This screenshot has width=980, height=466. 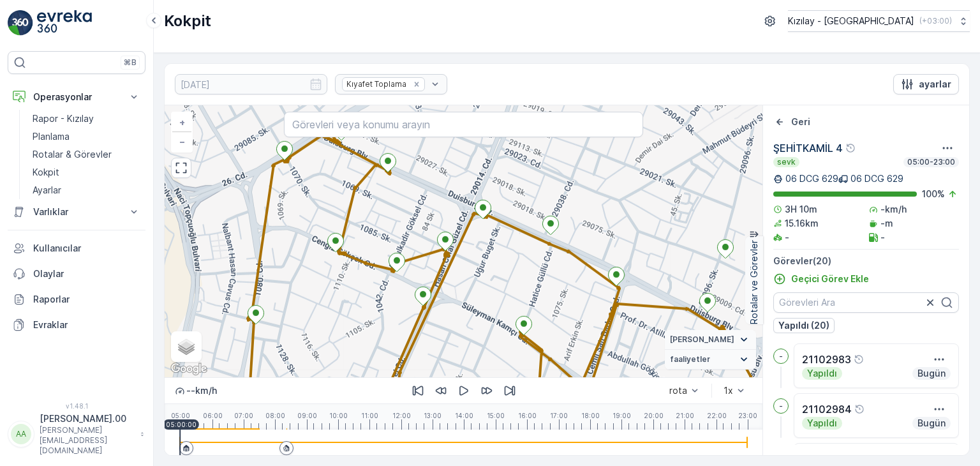 I want to click on p: 100 %, so click(x=934, y=194).